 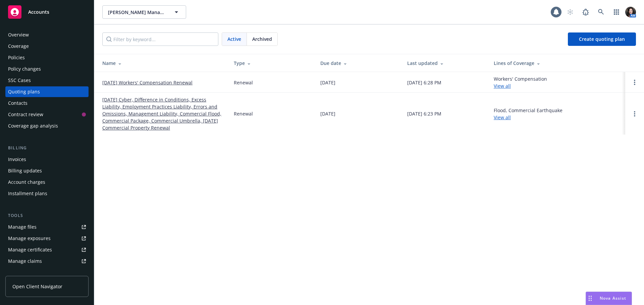 I want to click on span: Accounts, so click(x=39, y=12).